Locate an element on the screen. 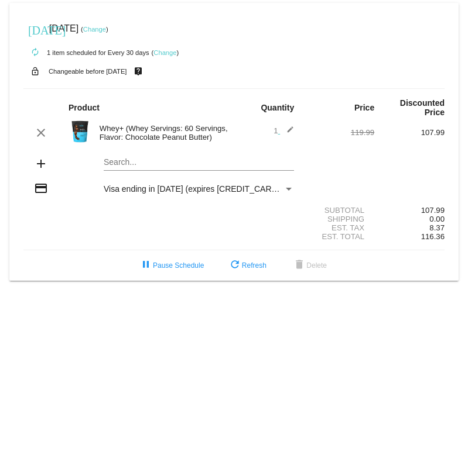 The image size is (468, 476). mat-icon: pause is located at coordinates (146, 266).